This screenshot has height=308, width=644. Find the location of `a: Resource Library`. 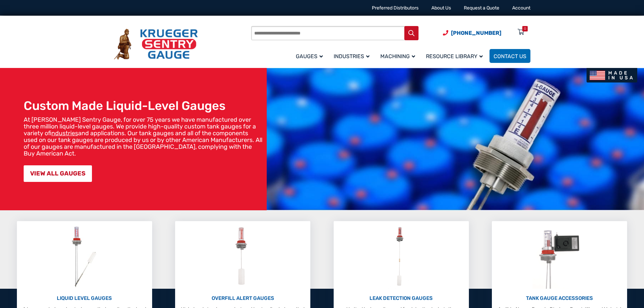

a: Resource Library is located at coordinates (456, 56).